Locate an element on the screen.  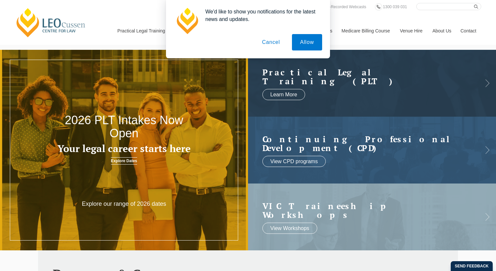
h2: Continuing Professional Development (CPD) is located at coordinates (365, 143).